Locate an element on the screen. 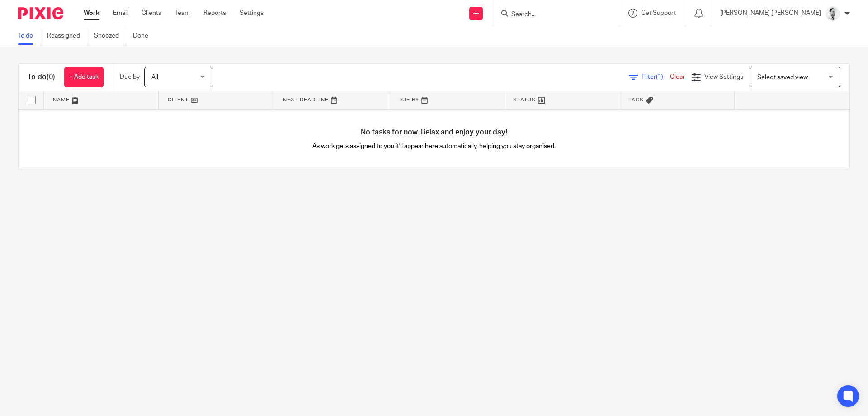  a: Work is located at coordinates (92, 13).